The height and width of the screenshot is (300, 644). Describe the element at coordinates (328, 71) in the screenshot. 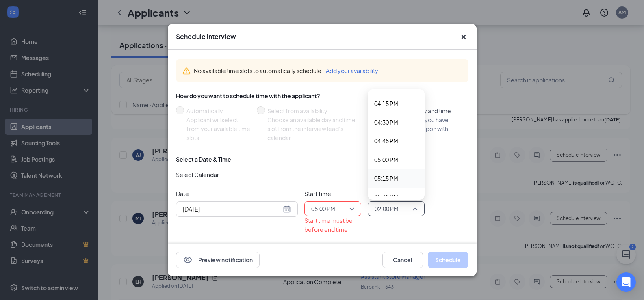

I see `div: No available time slots to automatically schedule.` at that location.